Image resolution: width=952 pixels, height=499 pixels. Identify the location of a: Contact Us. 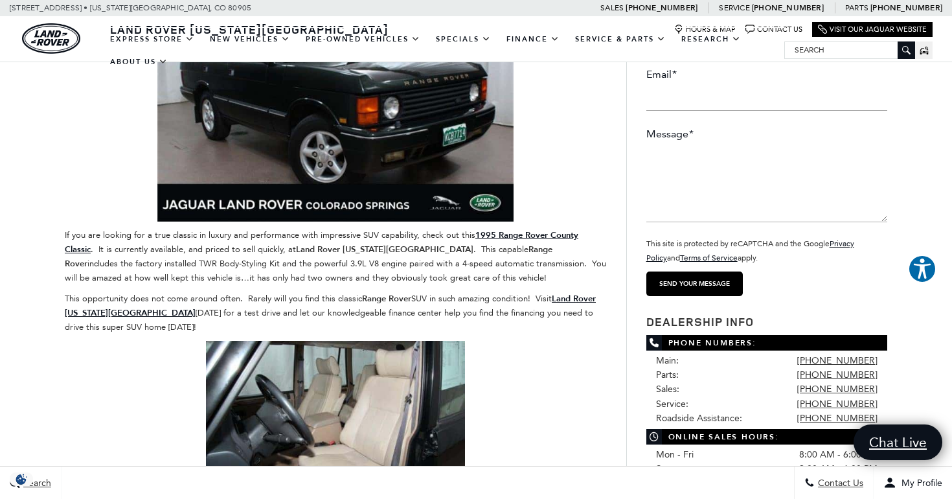
(774, 29).